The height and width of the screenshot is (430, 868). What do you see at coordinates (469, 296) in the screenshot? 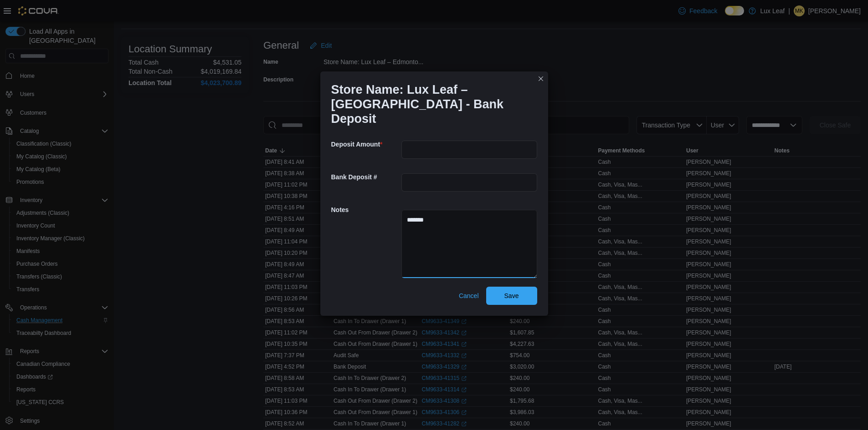
I see `span: Cancel` at bounding box center [469, 296].